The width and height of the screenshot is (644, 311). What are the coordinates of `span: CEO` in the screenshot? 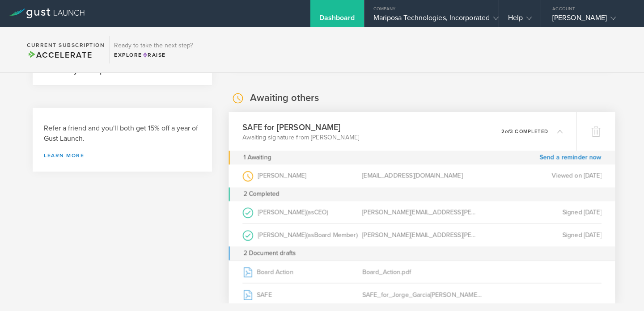 It's located at (321, 212).